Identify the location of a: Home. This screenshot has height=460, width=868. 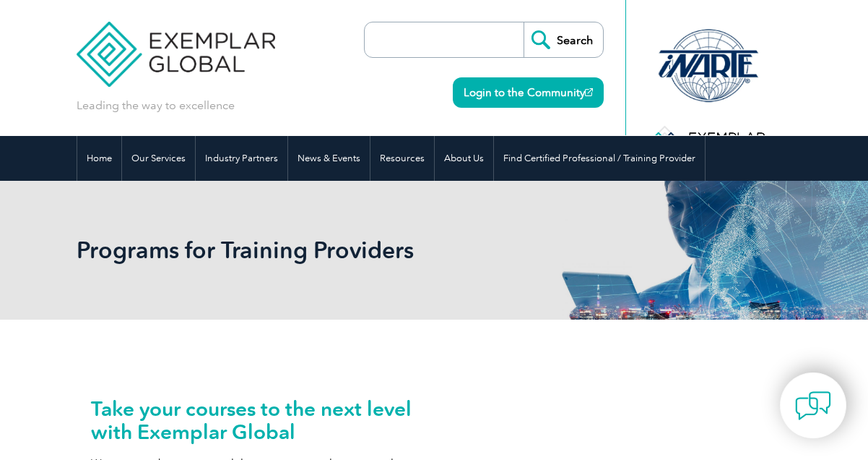
(99, 158).